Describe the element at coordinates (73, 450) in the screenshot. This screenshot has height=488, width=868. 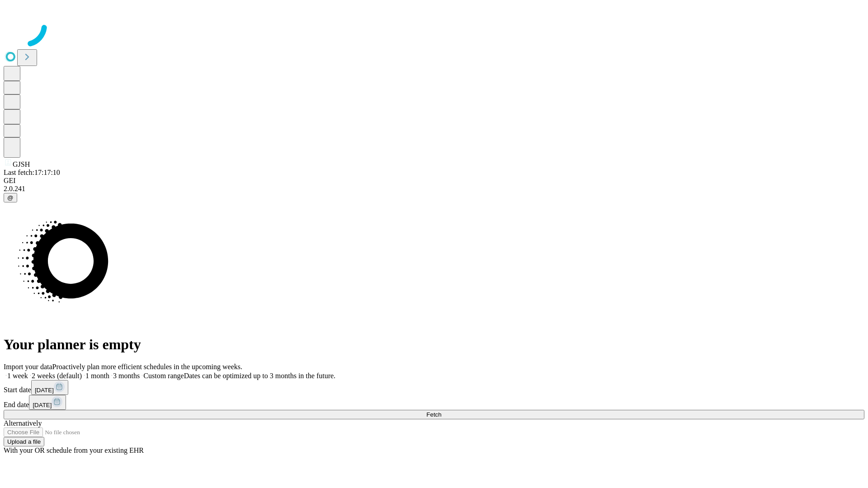
I see `span: With your OR schedule from your existing EHR` at that location.